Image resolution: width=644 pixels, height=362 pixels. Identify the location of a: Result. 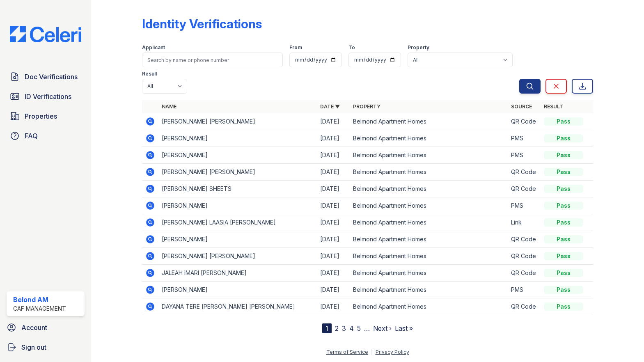
(553, 107).